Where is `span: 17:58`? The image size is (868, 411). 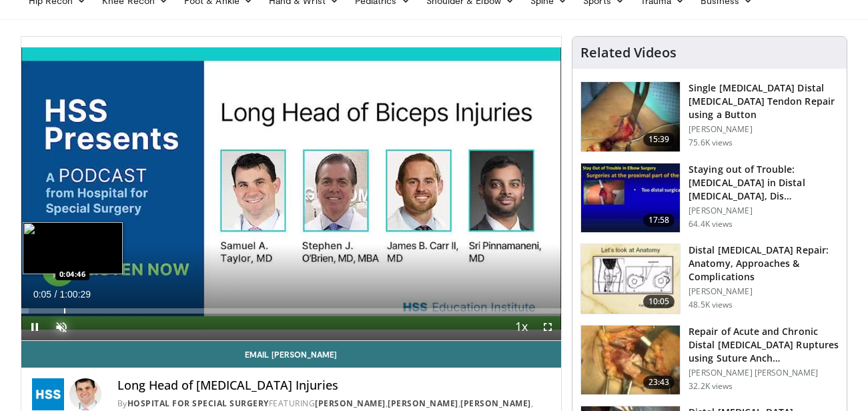 span: 17:58 is located at coordinates (659, 220).